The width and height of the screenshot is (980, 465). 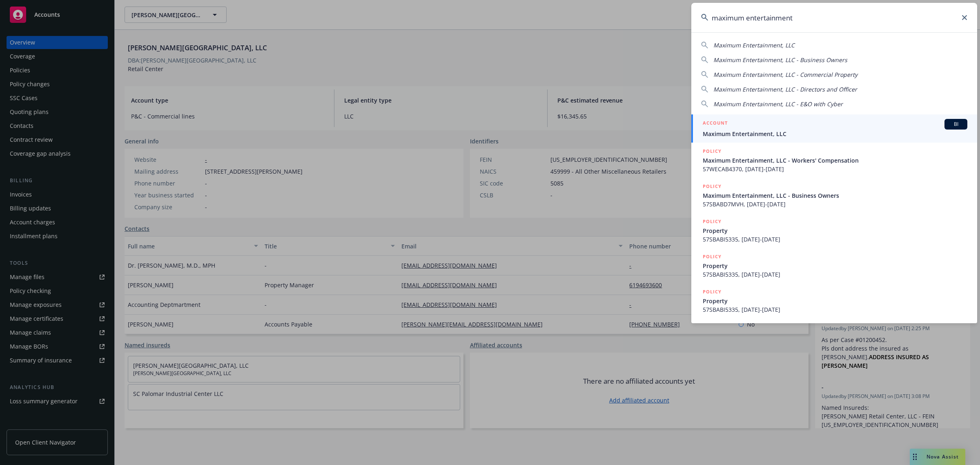 I want to click on input: Search..., so click(x=835, y=18).